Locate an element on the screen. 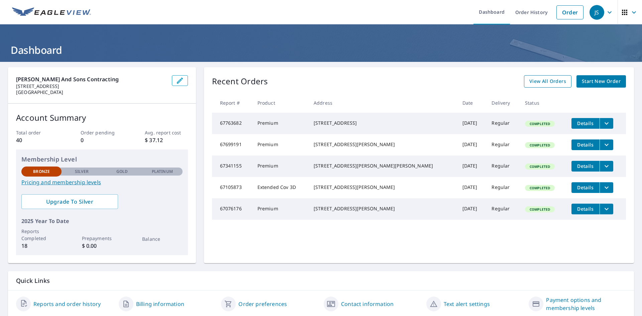  div: JS is located at coordinates (597, 12).